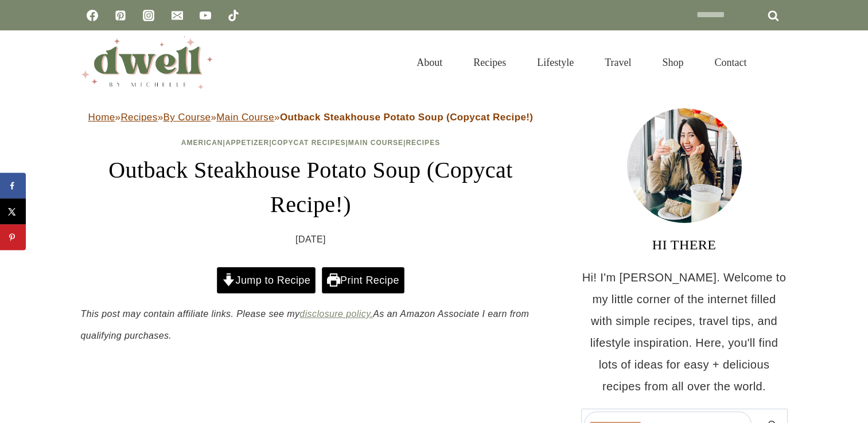  Describe the element at coordinates (617, 63) in the screenshot. I see `a: Travel` at that location.